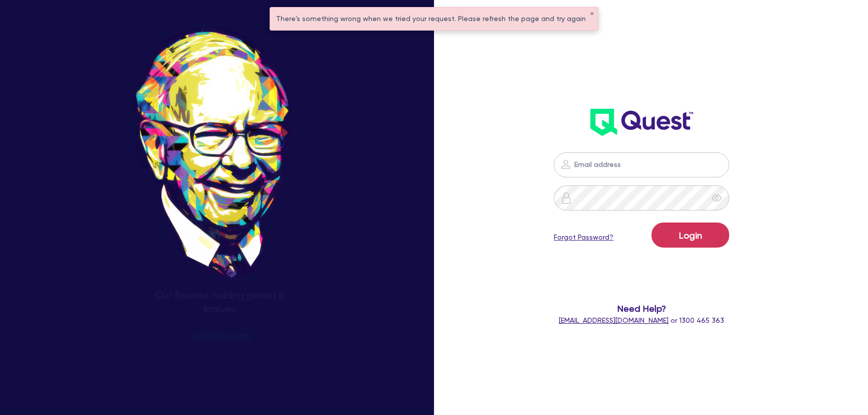 This screenshot has width=868, height=415. What do you see at coordinates (641, 320) in the screenshot?
I see `span: or 1300 465 363` at bounding box center [641, 320].